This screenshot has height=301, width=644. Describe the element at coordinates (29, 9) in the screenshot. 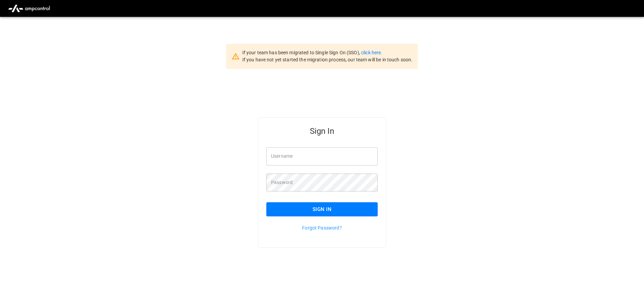

I see `img: ampcontrol.io logo` at that location.